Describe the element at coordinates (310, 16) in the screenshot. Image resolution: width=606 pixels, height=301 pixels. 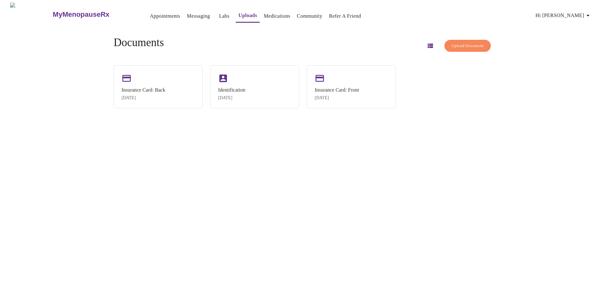
I see `a: Community` at that location.